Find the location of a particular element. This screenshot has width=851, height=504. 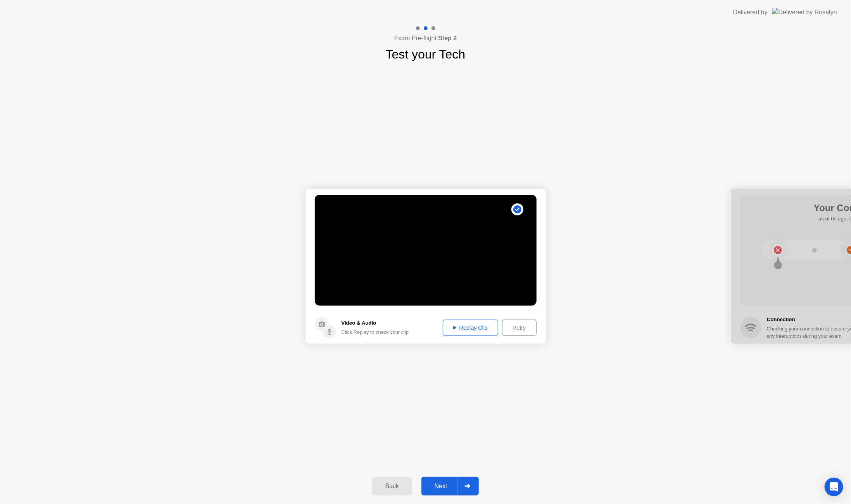

div: Delivered by is located at coordinates (750, 13).